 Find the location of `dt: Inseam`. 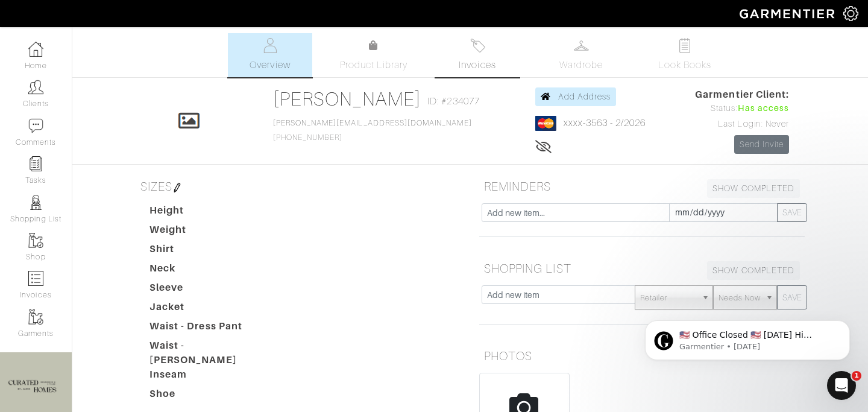

dt: Inseam is located at coordinates (209, 377).